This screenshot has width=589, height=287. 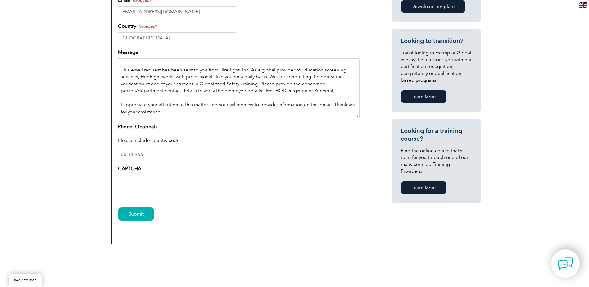 What do you see at coordinates (137, 127) in the screenshot?
I see `label: Phone (Optional)` at bounding box center [137, 127].